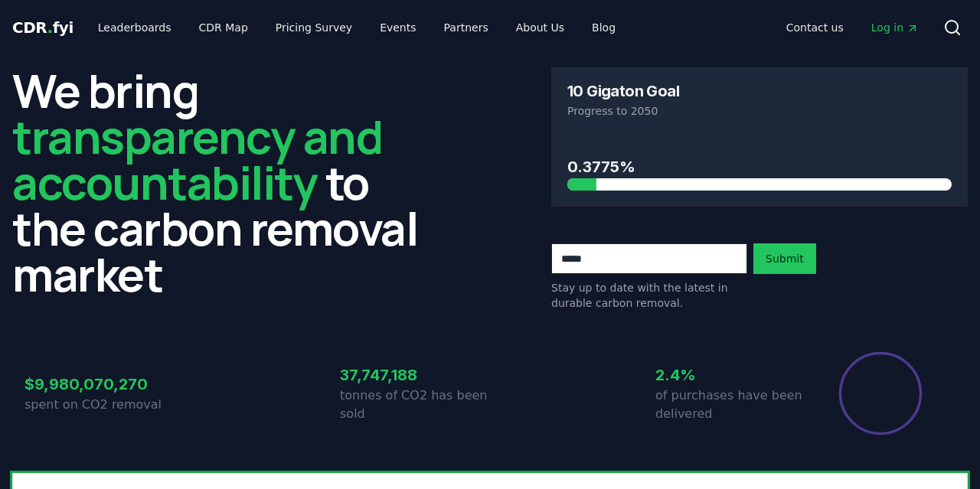 The width and height of the screenshot is (980, 489). What do you see at coordinates (43, 28) in the screenshot?
I see `a: CDR.fyi` at bounding box center [43, 28].